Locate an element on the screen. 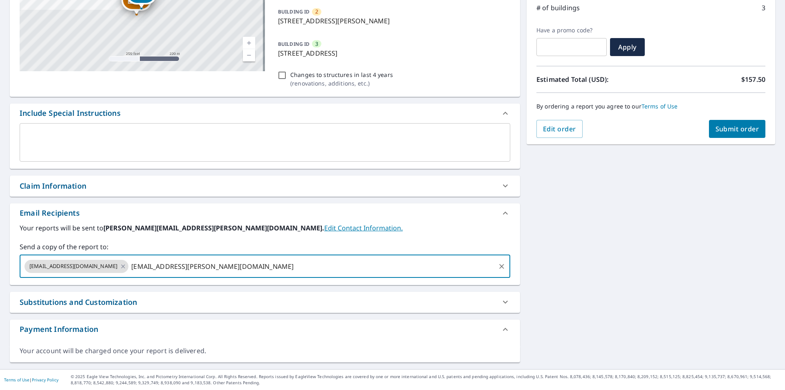 This screenshot has width=785, height=390. span: Edit order is located at coordinates (559, 129).